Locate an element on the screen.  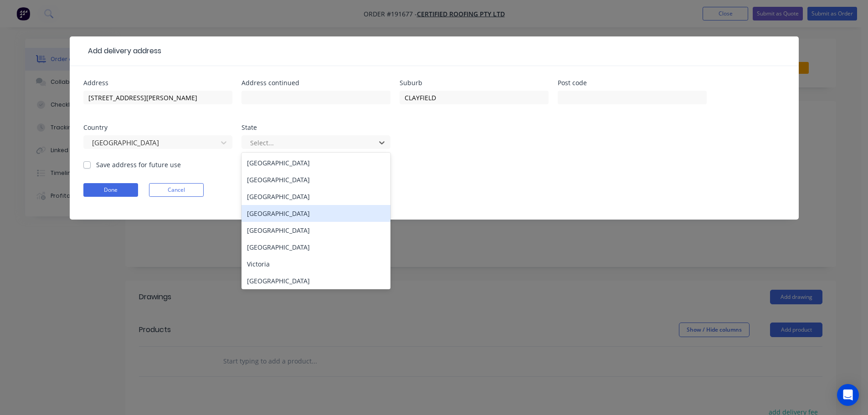
div: Victoria is located at coordinates (316, 264).